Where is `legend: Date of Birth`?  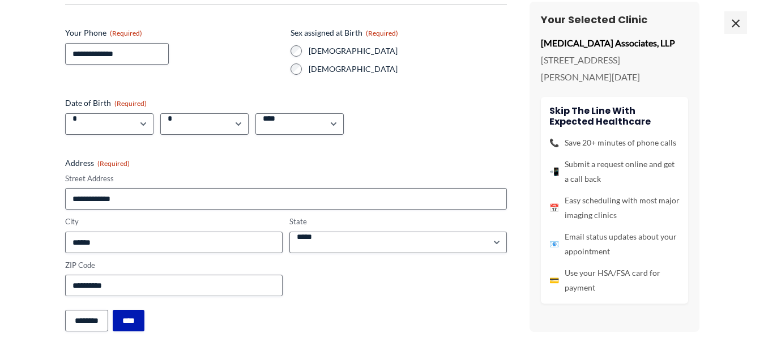
legend: Date of Birth is located at coordinates (106, 103).